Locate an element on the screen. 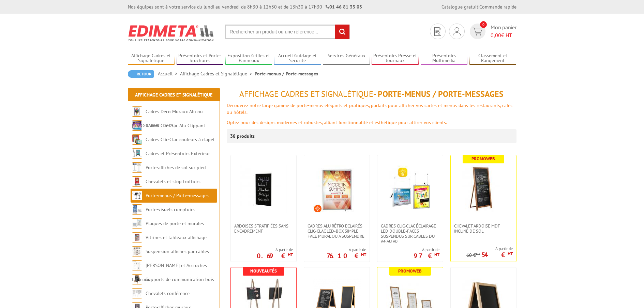 The image size is (644, 308). img: Porte-menus / Porte-messages is located at coordinates (137, 195).